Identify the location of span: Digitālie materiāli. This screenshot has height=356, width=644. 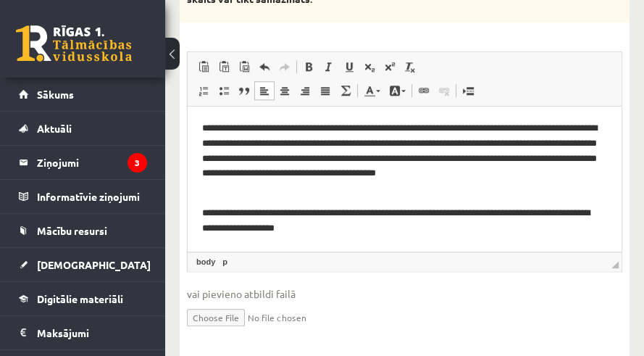
(80, 299).